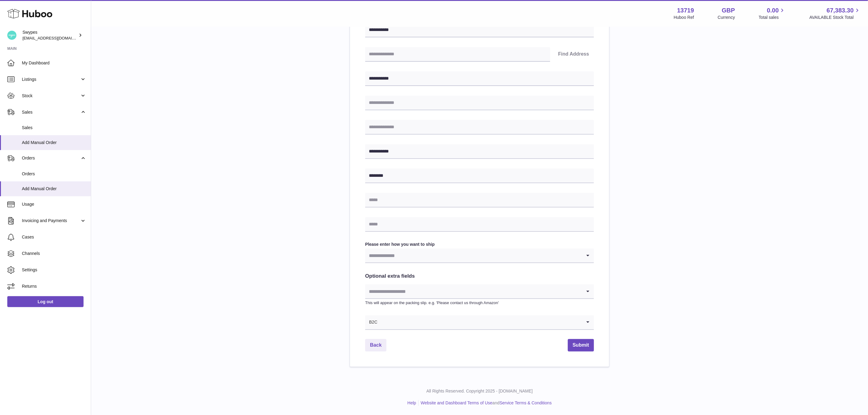 Image resolution: width=868 pixels, height=415 pixels. What do you see at coordinates (457, 403) in the screenshot?
I see `a: Website and Dashboard Terms of Use` at bounding box center [457, 403].